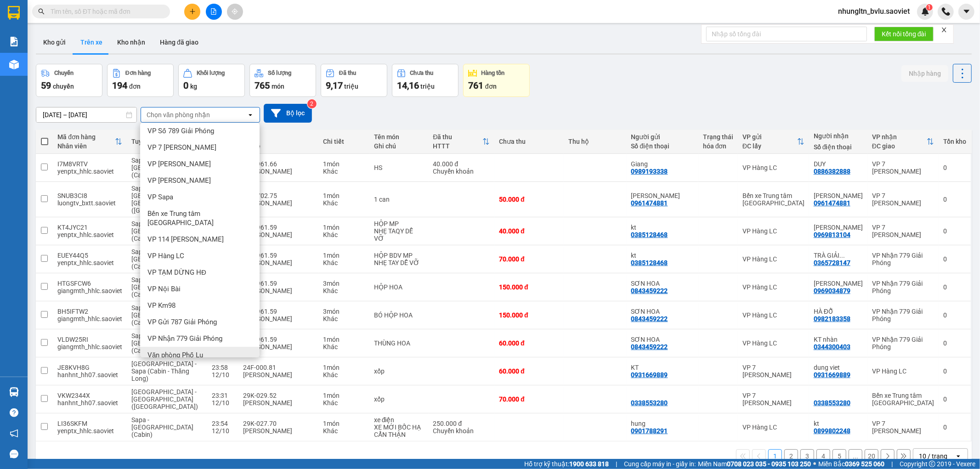 The height and width of the screenshot is (469, 980). What do you see at coordinates (932, 464) in the screenshot?
I see `span: copyright` at bounding box center [932, 464].